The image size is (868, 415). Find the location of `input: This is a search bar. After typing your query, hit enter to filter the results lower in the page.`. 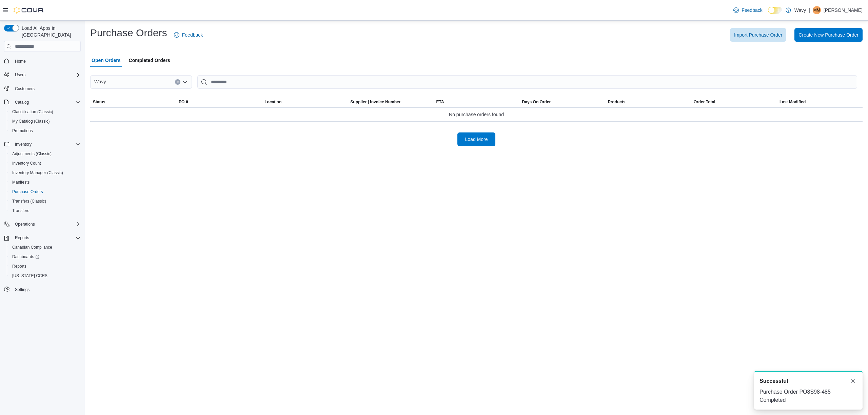

input: This is a search bar. After typing your query, hit enter to filter the results lower in the page. is located at coordinates (527, 82).